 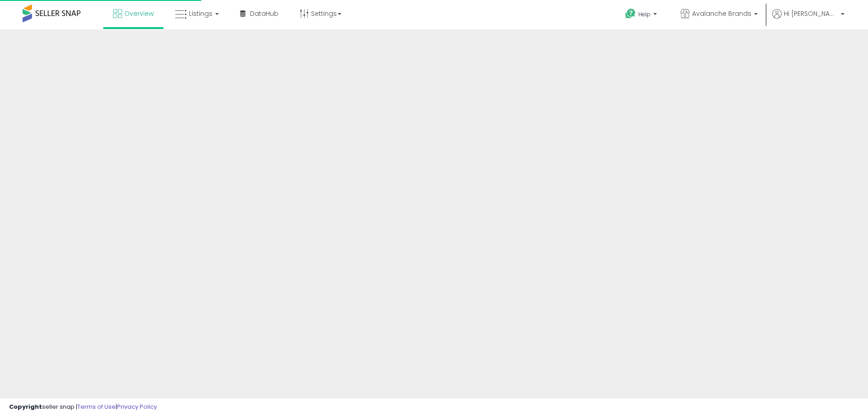 I want to click on span: Help, so click(x=644, y=14).